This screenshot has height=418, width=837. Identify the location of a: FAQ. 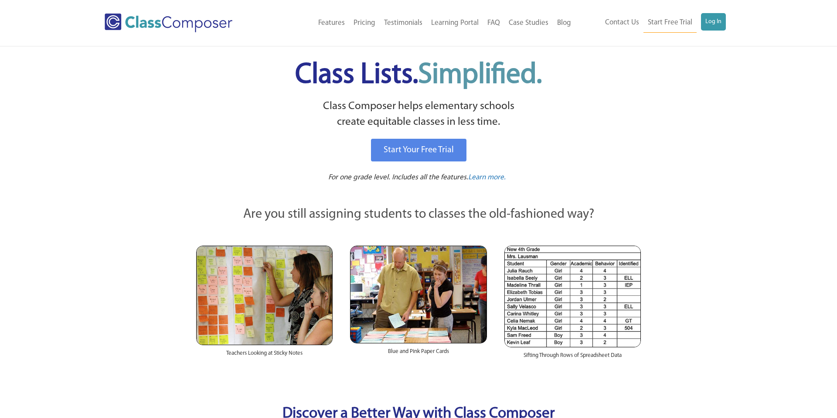
(494, 23).